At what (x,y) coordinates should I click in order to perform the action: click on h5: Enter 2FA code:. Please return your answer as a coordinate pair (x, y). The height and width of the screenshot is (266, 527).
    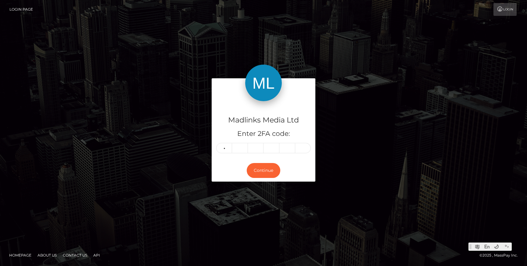
    Looking at the image, I should click on (263, 134).